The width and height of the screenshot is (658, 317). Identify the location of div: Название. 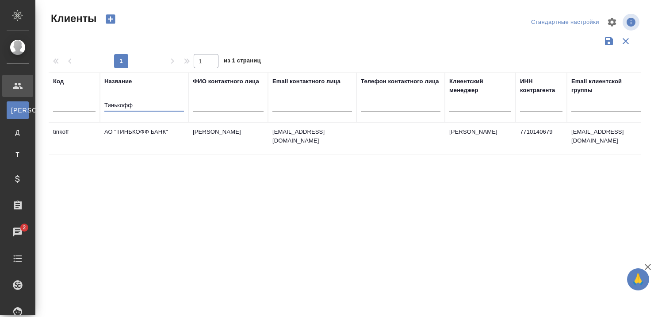
(118, 81).